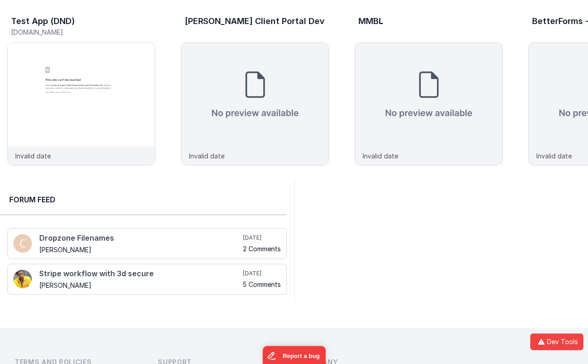  What do you see at coordinates (140, 238) in the screenshot?
I see `h4: Dropzone Filenames` at bounding box center [140, 238].